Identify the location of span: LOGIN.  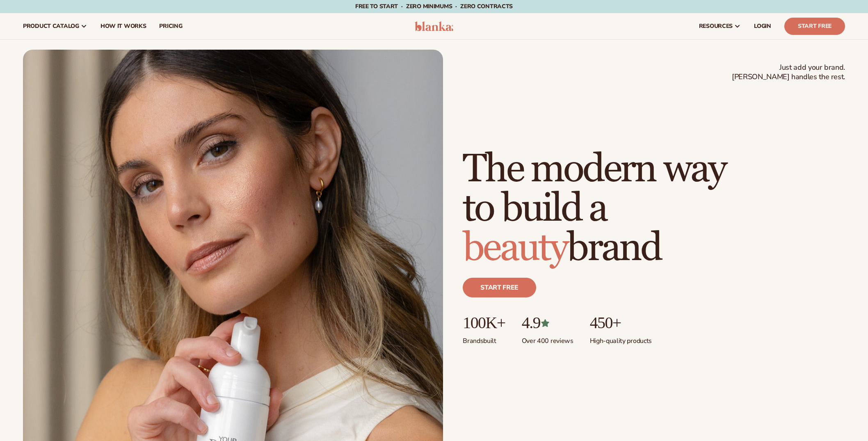
(762, 26).